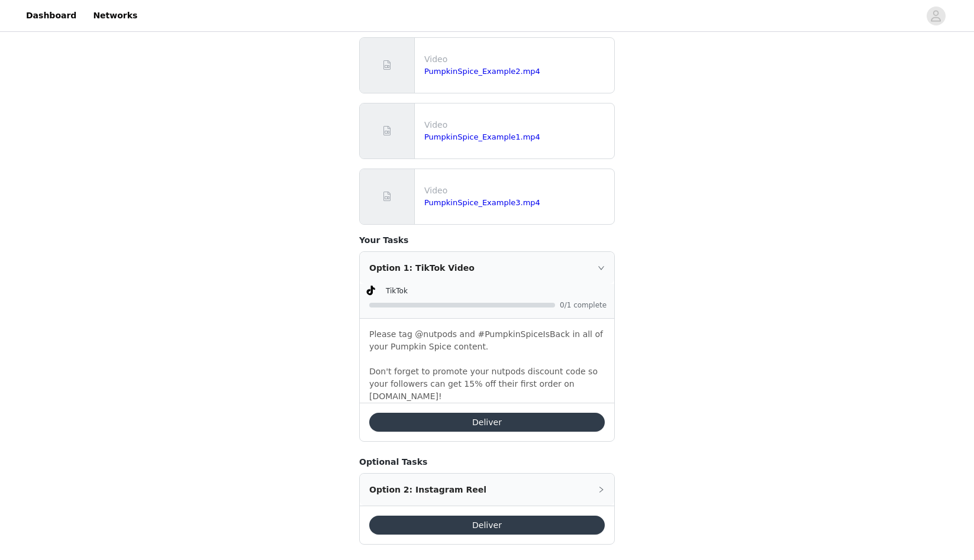 The height and width of the screenshot is (560, 974). What do you see at coordinates (487, 240) in the screenshot?
I see `h4: Your Tasks` at bounding box center [487, 240].